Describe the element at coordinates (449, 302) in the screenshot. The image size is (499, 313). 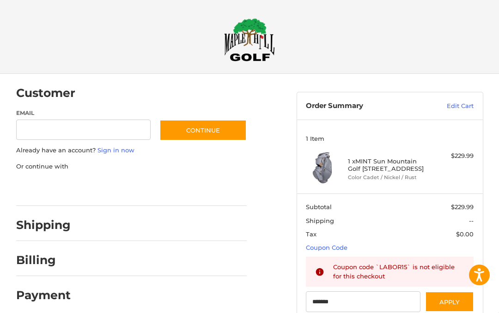
I see `button: Apply` at that location.